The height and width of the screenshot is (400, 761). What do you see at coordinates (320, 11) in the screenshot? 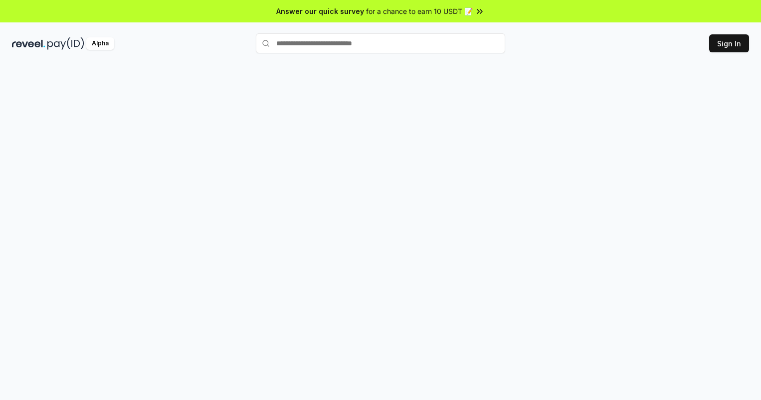
I see `span: Answer our quick survey` at bounding box center [320, 11].